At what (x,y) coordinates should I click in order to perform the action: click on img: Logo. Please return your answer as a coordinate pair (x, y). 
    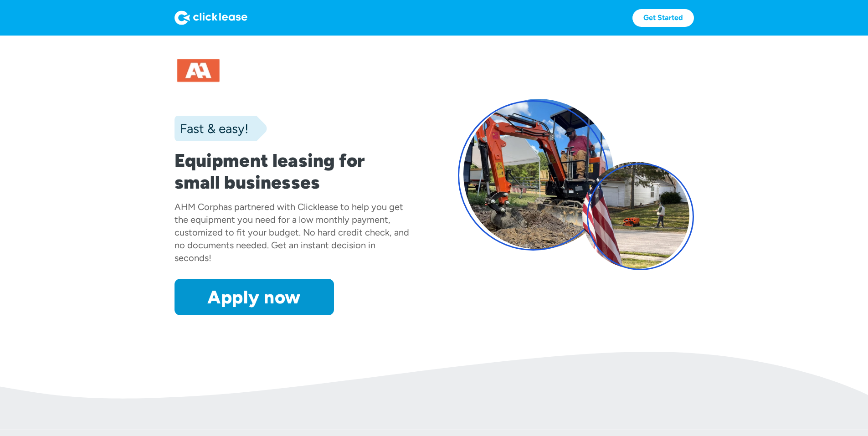
    Looking at the image, I should click on (211, 18).